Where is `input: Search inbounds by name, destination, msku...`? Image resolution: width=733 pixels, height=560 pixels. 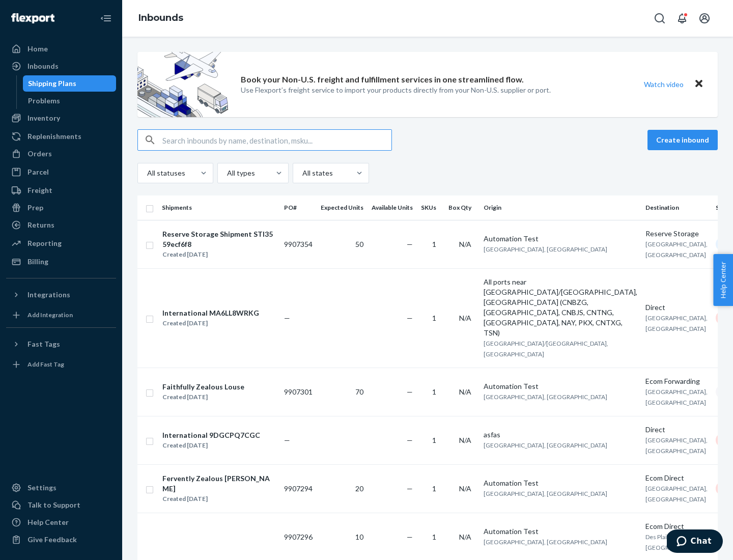 input: Search inbounds by name, destination, msku... is located at coordinates (277, 140).